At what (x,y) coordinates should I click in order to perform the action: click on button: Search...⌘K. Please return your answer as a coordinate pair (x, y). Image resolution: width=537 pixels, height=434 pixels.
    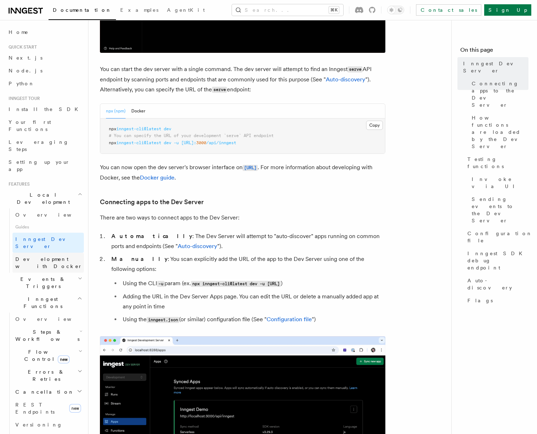
    Looking at the image, I should click on (288, 10).